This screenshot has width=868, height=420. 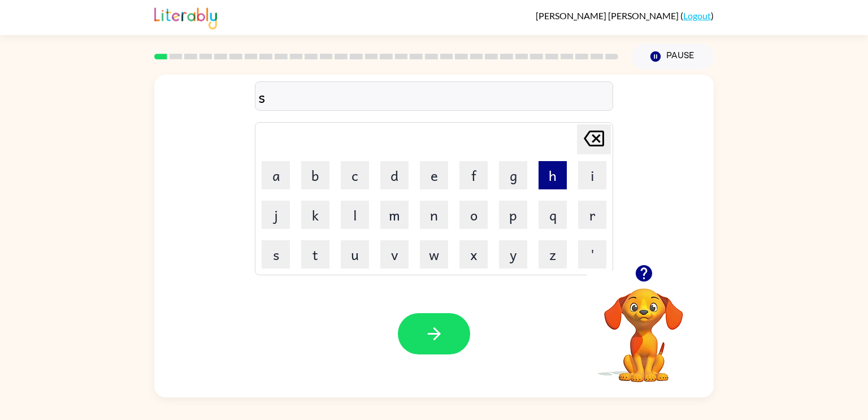 I want to click on button: d, so click(x=394, y=175).